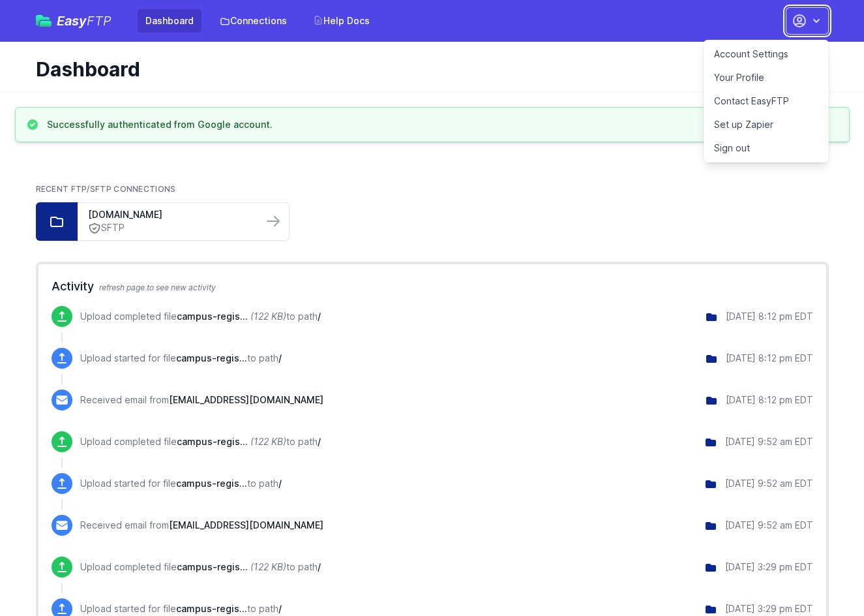 The height and width of the screenshot is (616, 864). Describe the element at coordinates (427, 69) in the screenshot. I see `h1: Dashboard` at that location.